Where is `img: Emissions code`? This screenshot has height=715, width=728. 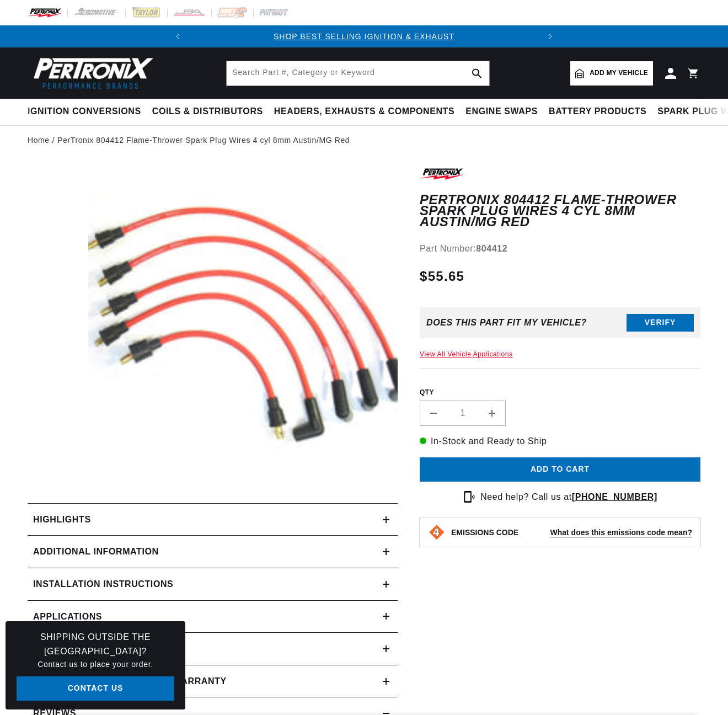 img: Emissions code is located at coordinates (437, 533).